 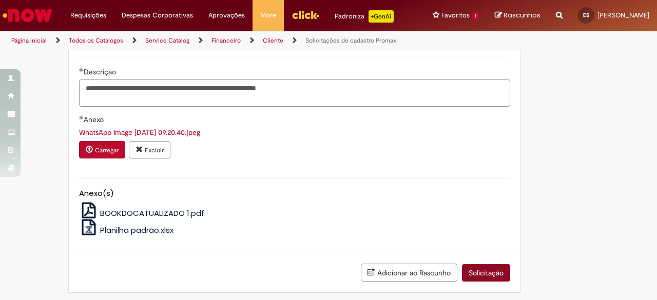 I want to click on a: Financeiro, so click(x=226, y=41).